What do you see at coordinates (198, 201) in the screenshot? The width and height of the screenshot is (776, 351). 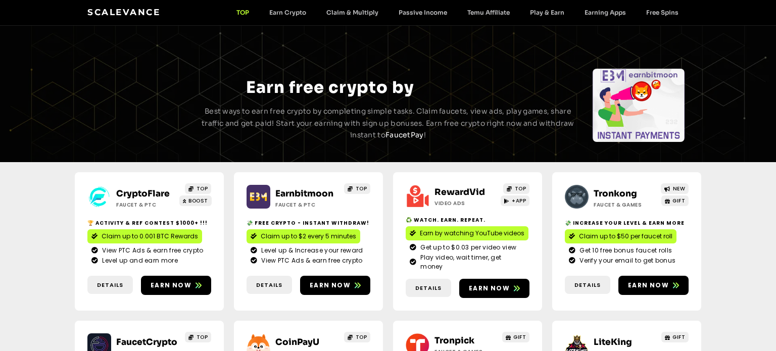 I see `span: BOOST` at bounding box center [198, 201].